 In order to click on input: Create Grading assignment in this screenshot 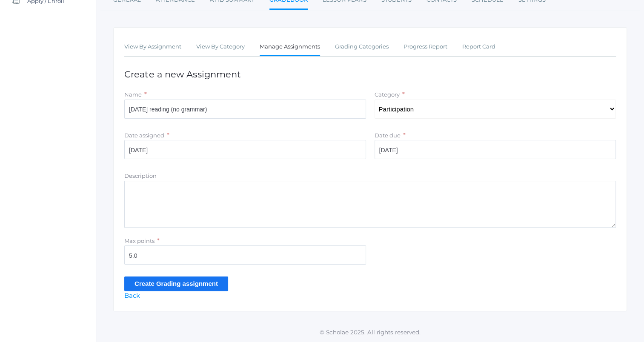, I will do `click(176, 283)`.